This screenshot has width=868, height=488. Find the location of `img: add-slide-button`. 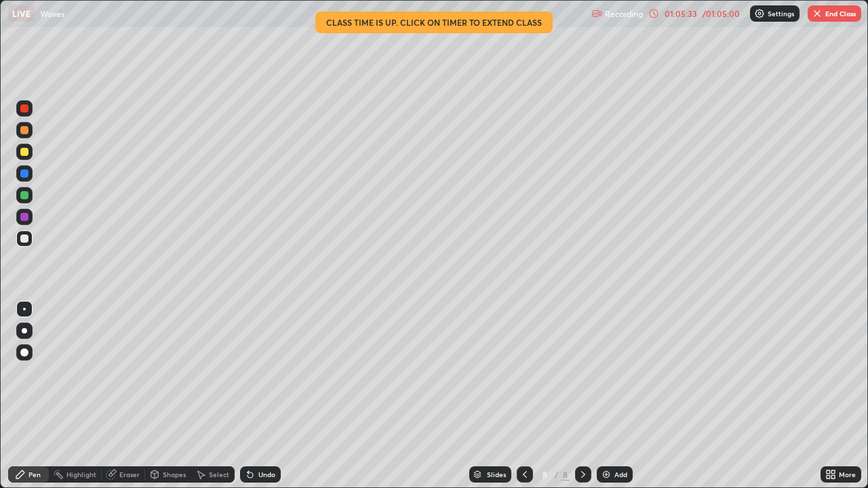

img: add-slide-button is located at coordinates (606, 474).